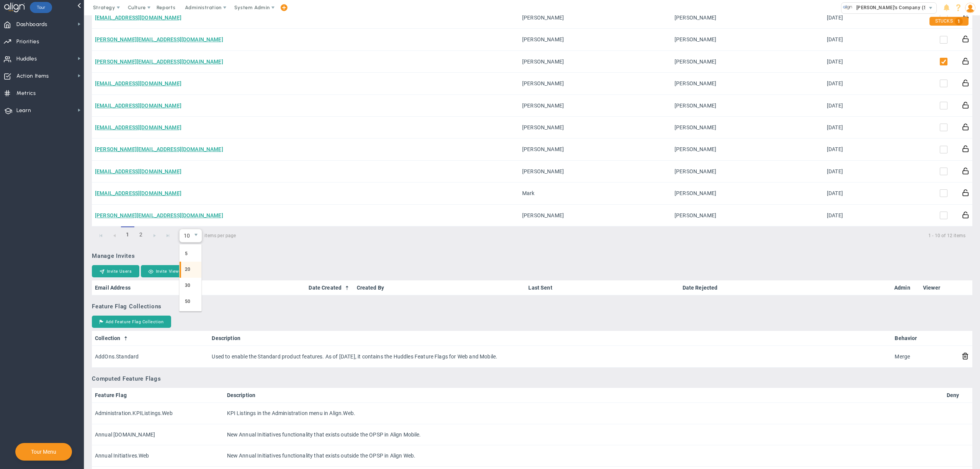  What do you see at coordinates (532, 255) in the screenshot?
I see `h3: Manage Invites` at bounding box center [532, 255].